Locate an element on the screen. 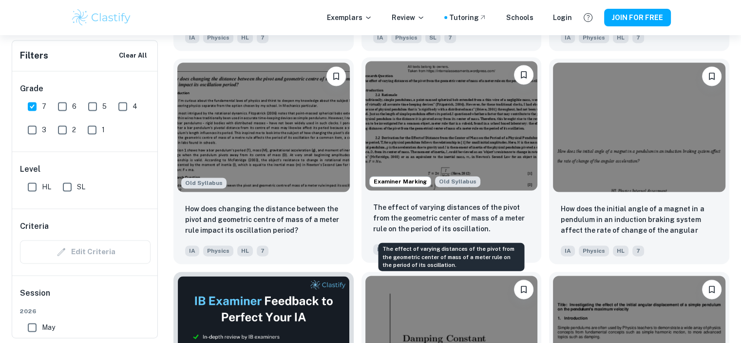 This screenshot has height=343, width=741. button: JOIN FOR FREE is located at coordinates (637, 18).